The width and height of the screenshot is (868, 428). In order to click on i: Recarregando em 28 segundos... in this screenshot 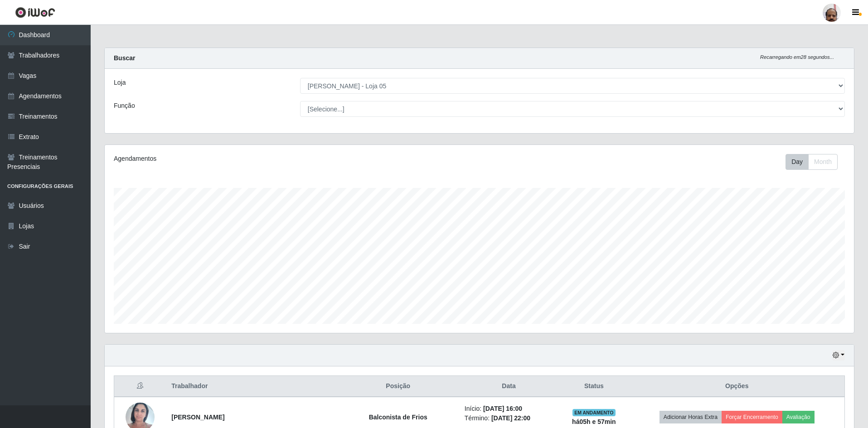, I will do `click(797, 57)`.